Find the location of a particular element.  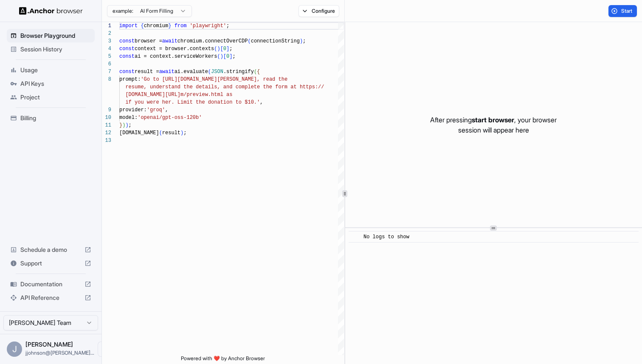

span: context = browser.contexts is located at coordinates (174, 49).